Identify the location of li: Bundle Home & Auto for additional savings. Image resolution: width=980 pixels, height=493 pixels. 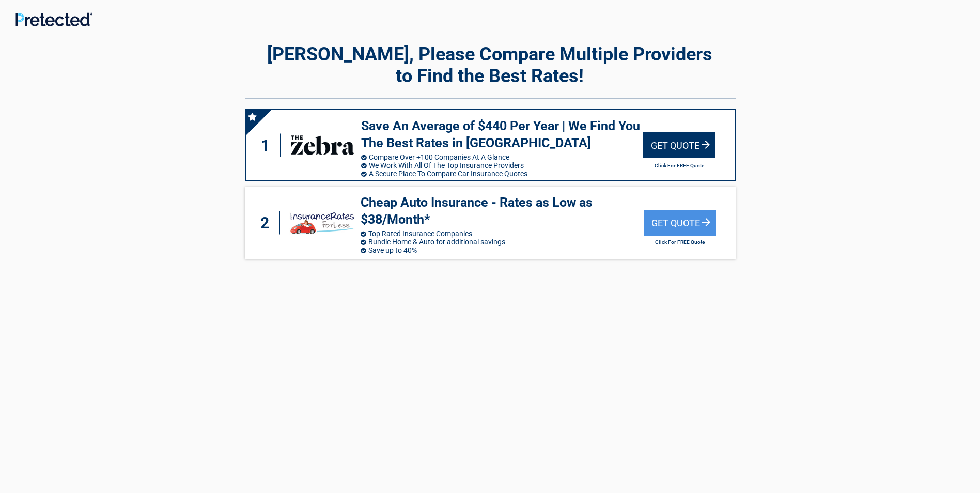
(502, 242).